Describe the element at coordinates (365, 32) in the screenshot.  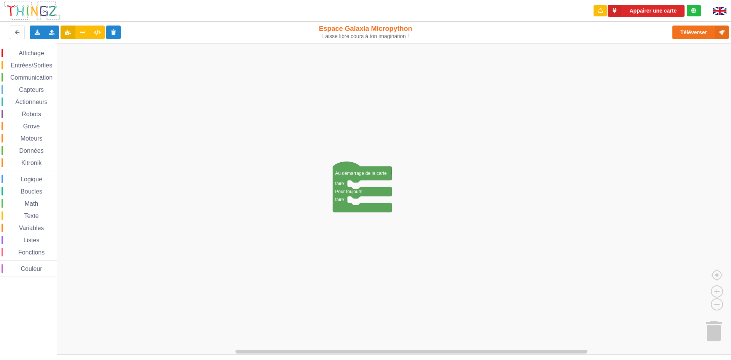
I see `div: Espace Galaxia Micropython` at that location.